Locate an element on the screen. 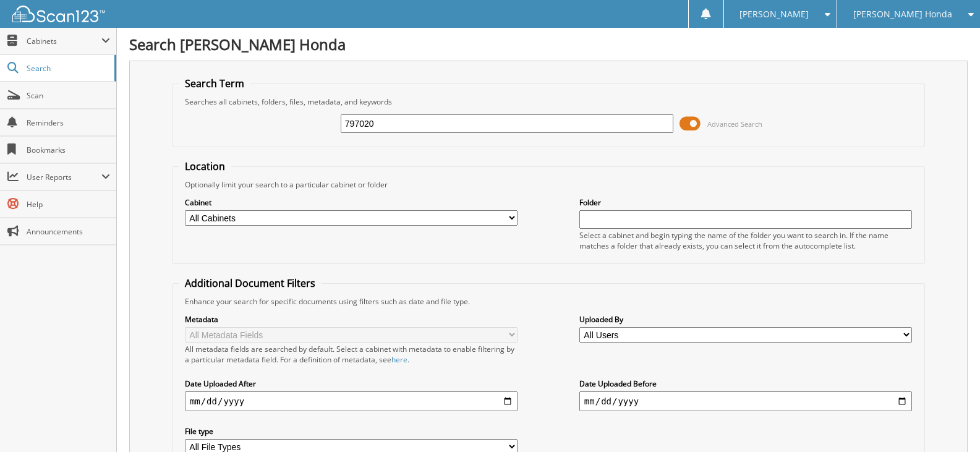 This screenshot has height=452, width=980. label: Date Uploaded Before is located at coordinates (746, 384).